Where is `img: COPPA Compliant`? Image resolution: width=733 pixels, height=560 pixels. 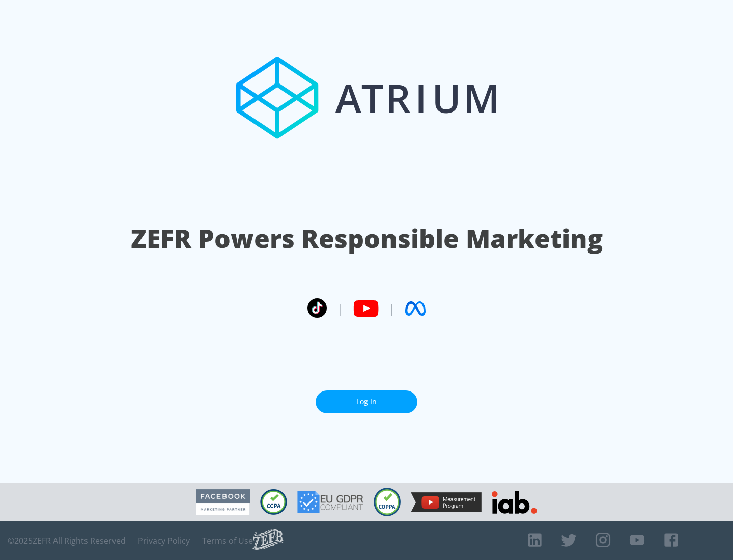
img: COPPA Compliant is located at coordinates (387, 502).